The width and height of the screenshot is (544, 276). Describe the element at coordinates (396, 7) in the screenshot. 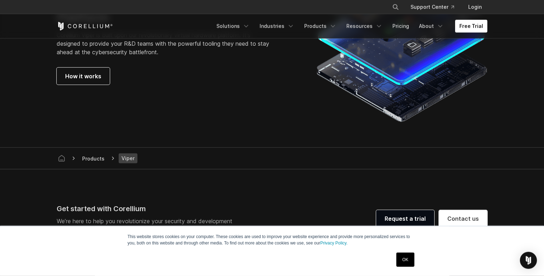

I see `button: Search` at that location.